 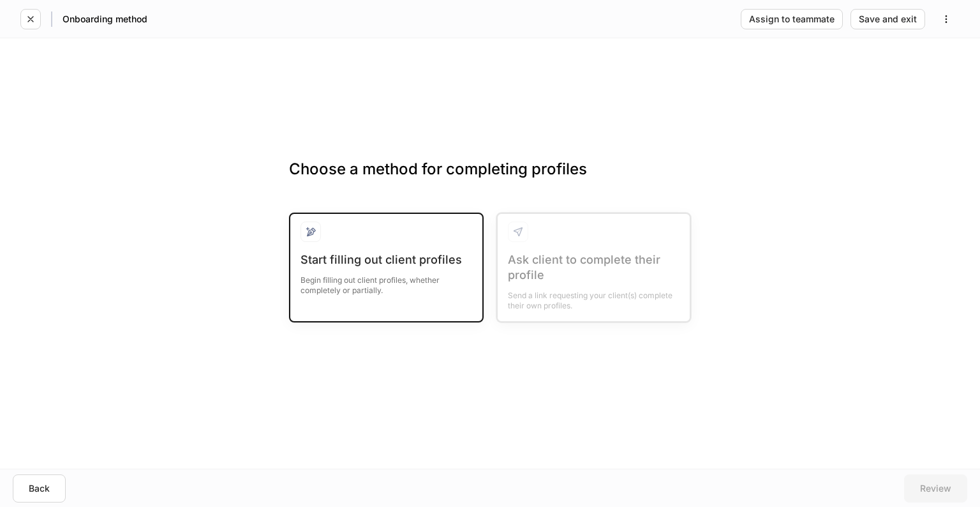 I want to click on div: Assign to teammate, so click(x=792, y=19).